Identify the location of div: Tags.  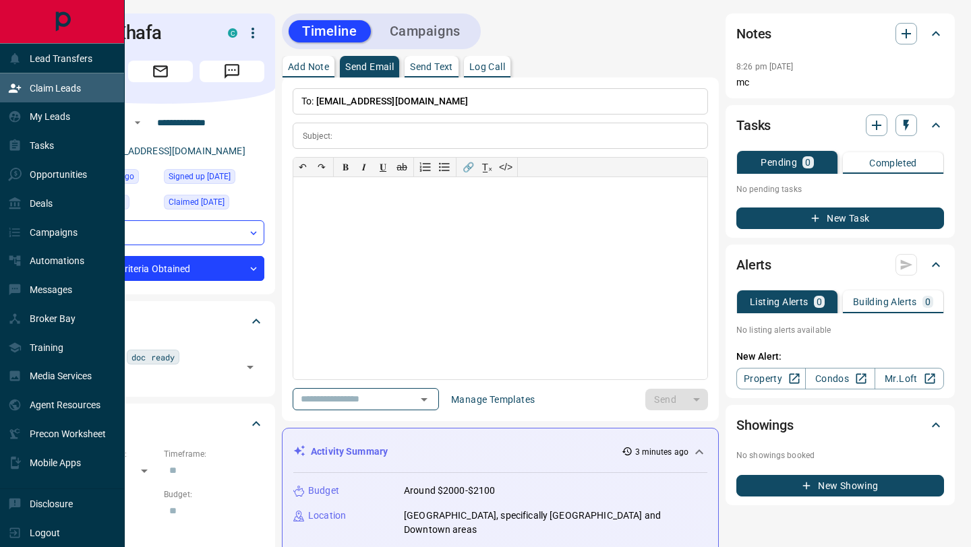
(160, 322).